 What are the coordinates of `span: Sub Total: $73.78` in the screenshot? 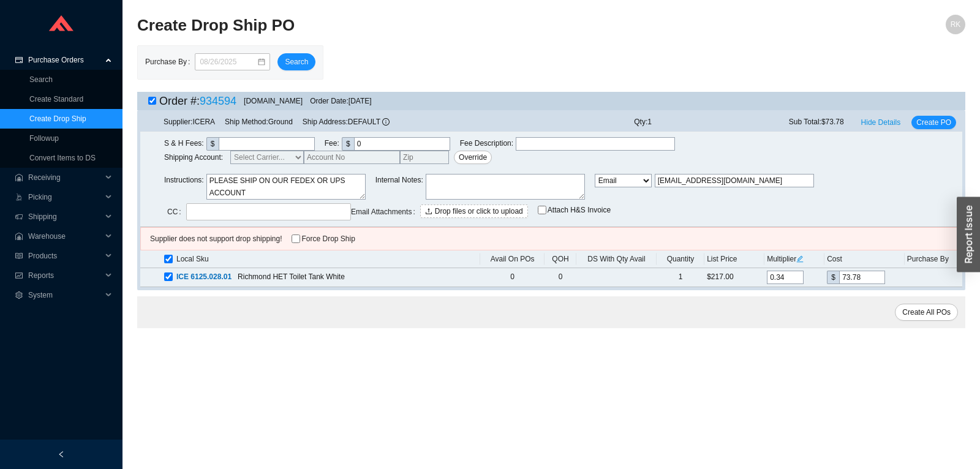 It's located at (816, 123).